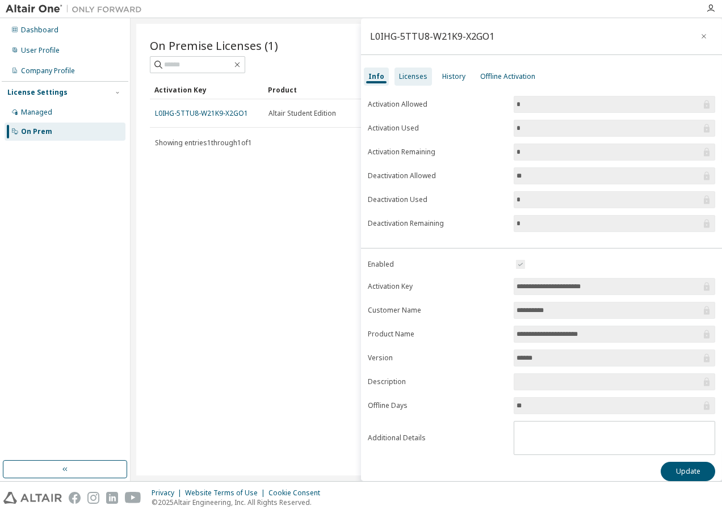 The image size is (722, 514). I want to click on label: Offline Days, so click(437, 406).